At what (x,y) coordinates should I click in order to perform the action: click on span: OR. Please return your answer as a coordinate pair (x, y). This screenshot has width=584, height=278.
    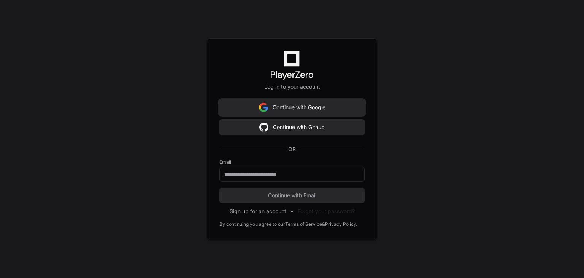
    Looking at the image, I should click on (292, 149).